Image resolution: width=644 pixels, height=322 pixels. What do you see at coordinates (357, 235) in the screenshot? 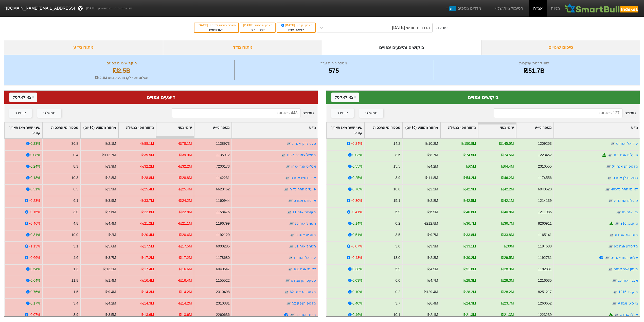
I see `div: 0.51%` at bounding box center [357, 235].